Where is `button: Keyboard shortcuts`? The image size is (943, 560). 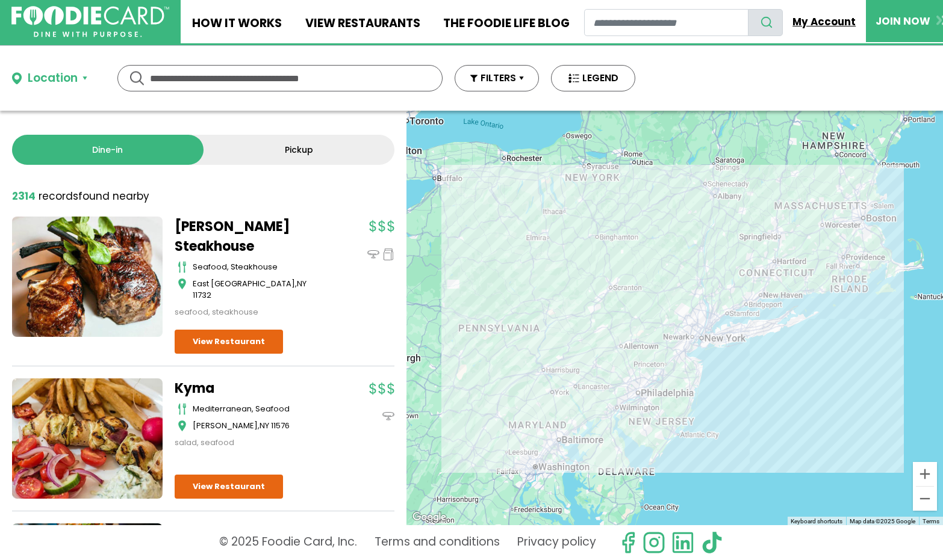 button: Keyboard shortcuts is located at coordinates (816, 521).